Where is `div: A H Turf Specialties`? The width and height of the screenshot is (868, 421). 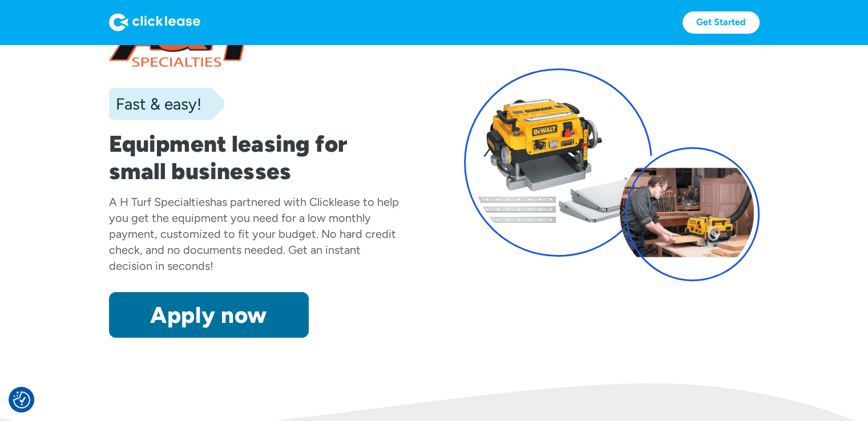
div: A H Turf Specialties is located at coordinates (159, 202).